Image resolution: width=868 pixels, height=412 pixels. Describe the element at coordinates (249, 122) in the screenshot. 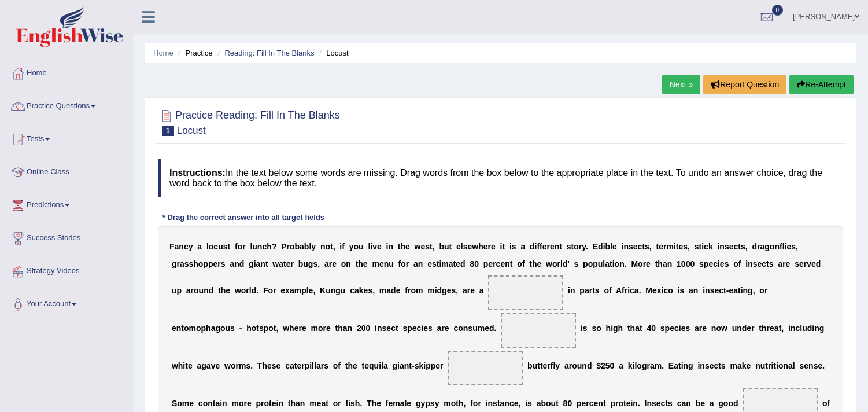

I see `h2: Practice Reading: Fill In The Blanks` at that location.